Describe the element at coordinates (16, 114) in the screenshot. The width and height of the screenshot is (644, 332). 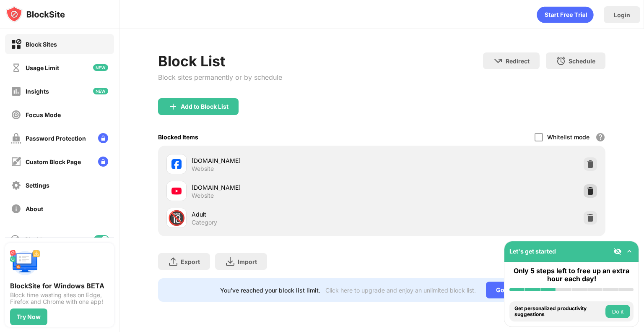
I see `img: focus-off.svg` at that location.